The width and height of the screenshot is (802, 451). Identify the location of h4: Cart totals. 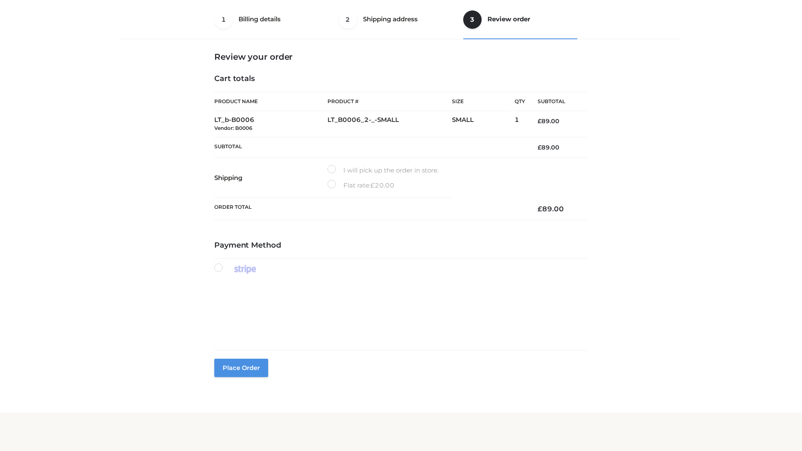
(401, 79).